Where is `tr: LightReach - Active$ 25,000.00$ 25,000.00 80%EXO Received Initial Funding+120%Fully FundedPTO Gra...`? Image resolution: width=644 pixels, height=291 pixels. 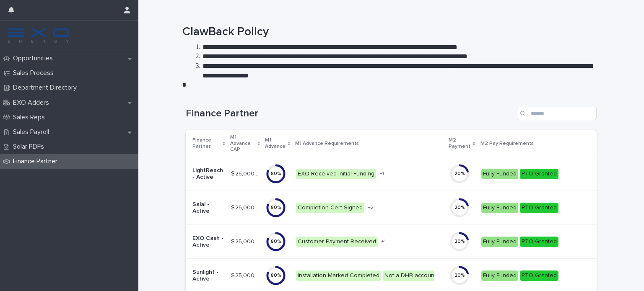
tr: LightReach - Active$ 25,000.00$ 25,000.00 80%EXO Received Initial Funding+120%Fully FundedPTO Gra... is located at coordinates (402, 174).